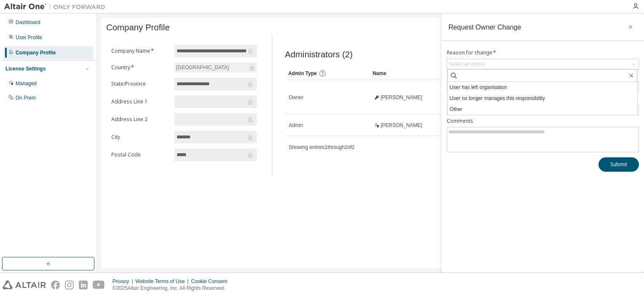 This screenshot has width=644, height=297. Describe the element at coordinates (319, 55) in the screenshot. I see `span: Administrators (2)` at that location.